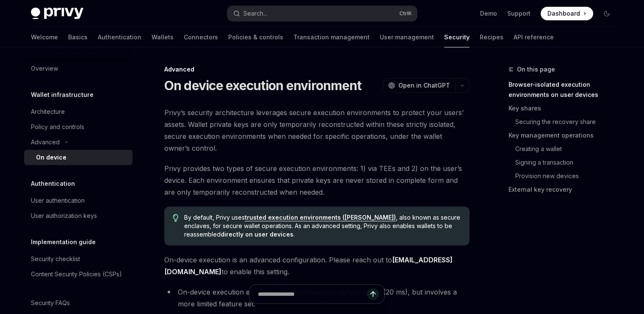 This screenshot has width=644, height=314. What do you see at coordinates (48, 112) in the screenshot?
I see `div: Architecture` at bounding box center [48, 112].